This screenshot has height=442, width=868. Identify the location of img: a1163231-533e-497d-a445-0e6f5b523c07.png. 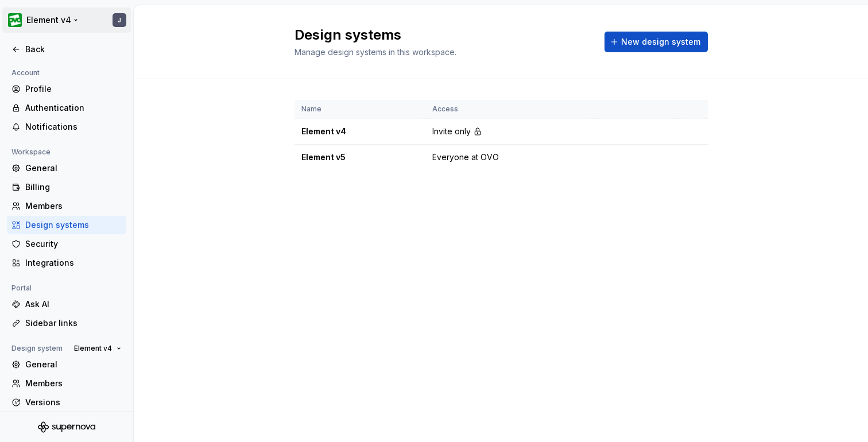
(15, 20).